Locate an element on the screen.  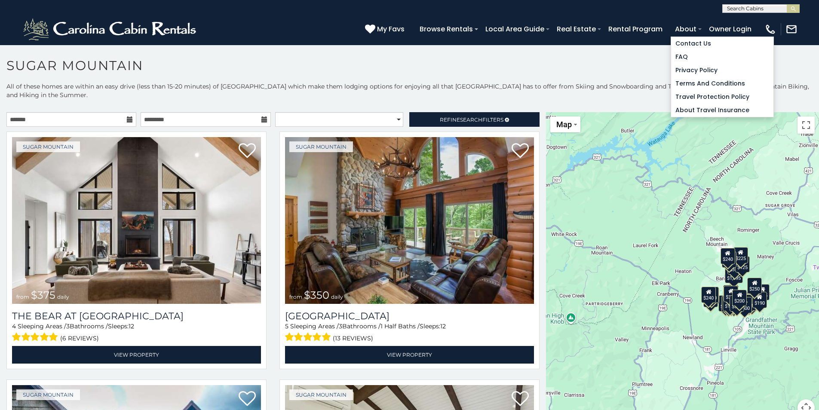
img: phone-regular-white.png is located at coordinates (770, 29).